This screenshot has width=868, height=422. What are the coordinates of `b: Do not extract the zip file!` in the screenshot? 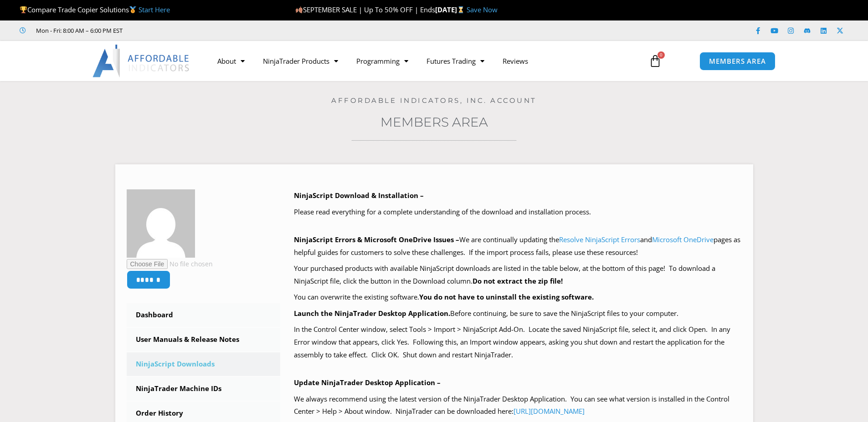 It's located at (518, 281).